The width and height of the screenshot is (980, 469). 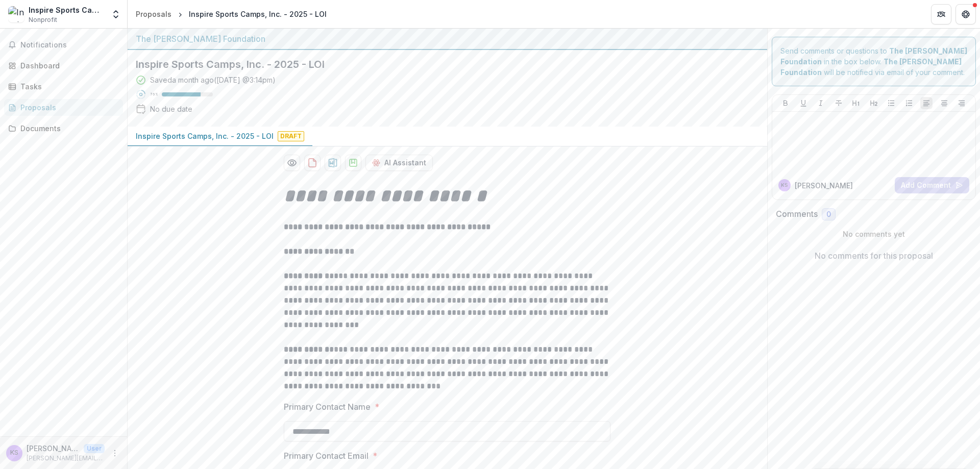 What do you see at coordinates (67, 128) in the screenshot?
I see `div: Documents` at bounding box center [67, 128].